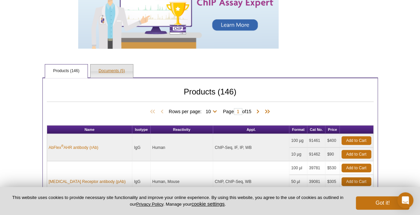 The width and height of the screenshot is (420, 215). Describe the element at coordinates (251, 182) in the screenshot. I see `td: ChIP, ChIP-Seq, WB` at that location.